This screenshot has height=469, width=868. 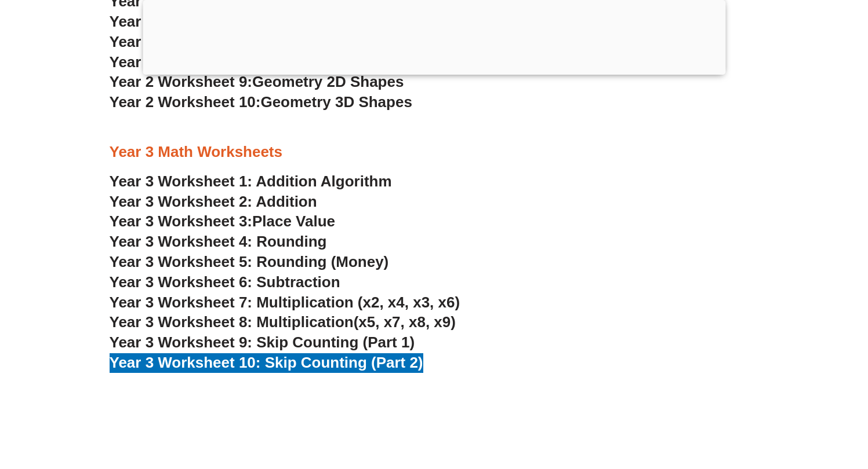 What do you see at coordinates (262, 342) in the screenshot?
I see `a: Year 3 Worksheet 9: Skip Counting (Part 1)` at bounding box center [262, 342].